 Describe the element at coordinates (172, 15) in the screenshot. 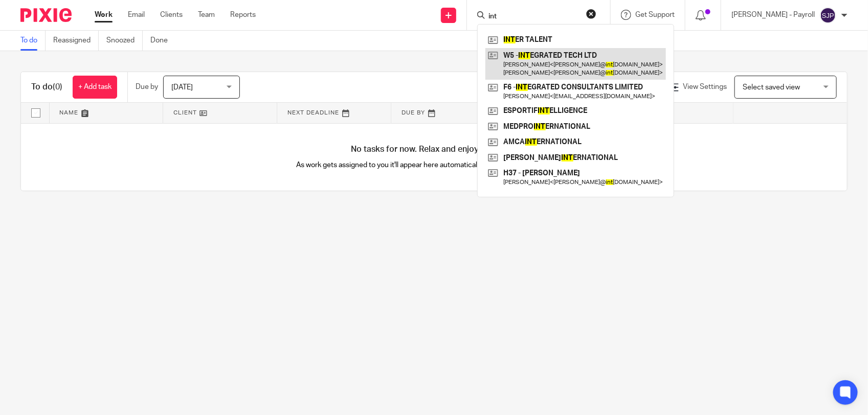

I see `a: Clients` at that location.